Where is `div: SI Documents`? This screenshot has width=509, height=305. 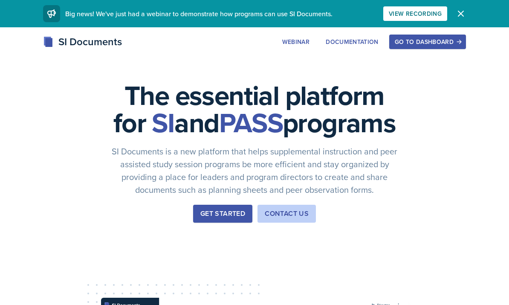 div: SI Documents is located at coordinates (82, 42).